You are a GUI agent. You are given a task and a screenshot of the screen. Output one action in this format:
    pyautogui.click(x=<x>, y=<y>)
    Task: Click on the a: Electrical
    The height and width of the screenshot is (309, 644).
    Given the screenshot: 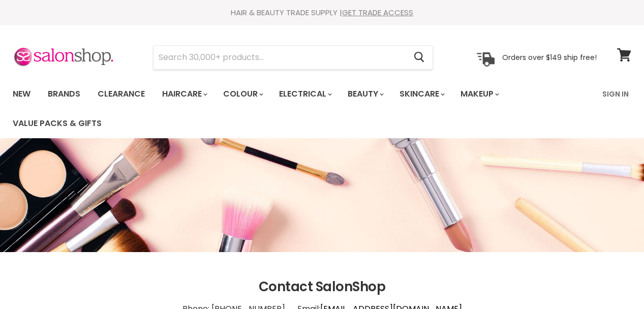 What is the action you would take?
    pyautogui.click(x=305, y=94)
    